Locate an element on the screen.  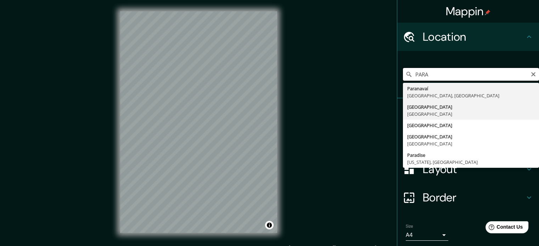
div: A4 is located at coordinates (427, 235).